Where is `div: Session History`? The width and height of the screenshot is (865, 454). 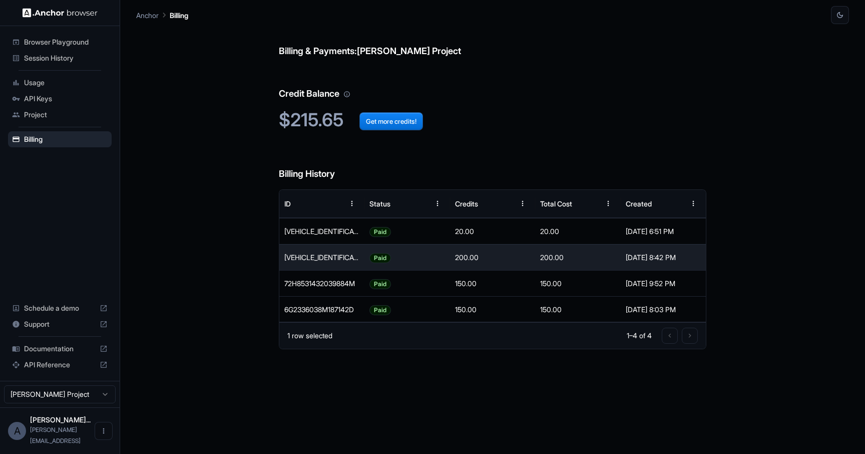 div: Session History is located at coordinates (60, 58).